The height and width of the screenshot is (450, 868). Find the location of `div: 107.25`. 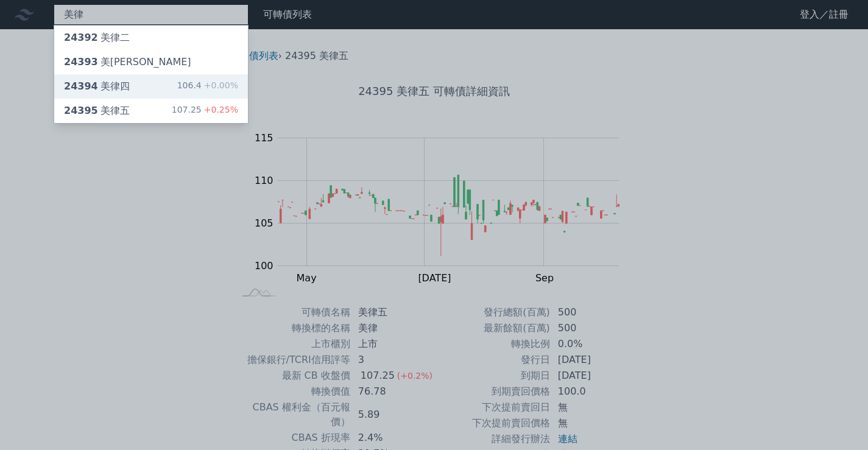

div: 107.25 is located at coordinates (205, 111).